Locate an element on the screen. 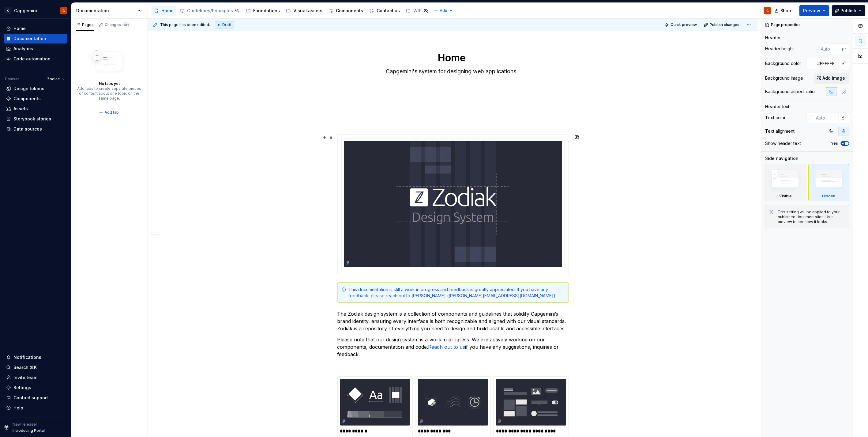  div: Dataset is located at coordinates (12, 79).